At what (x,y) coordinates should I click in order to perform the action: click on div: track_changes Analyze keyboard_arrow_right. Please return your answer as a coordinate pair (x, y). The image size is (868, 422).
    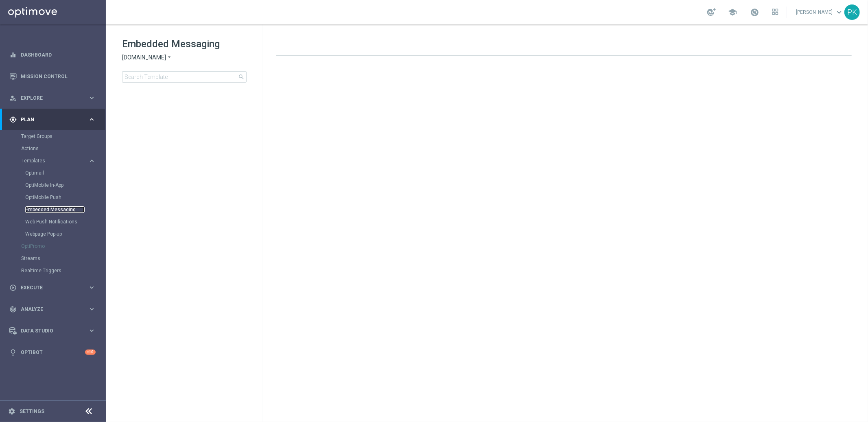
    Looking at the image, I should click on (53, 309).